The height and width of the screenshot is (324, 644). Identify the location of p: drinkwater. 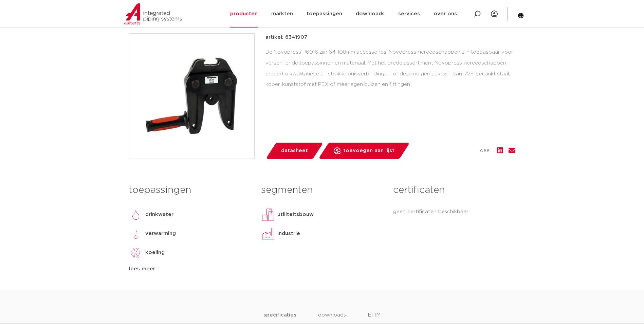
(159, 215).